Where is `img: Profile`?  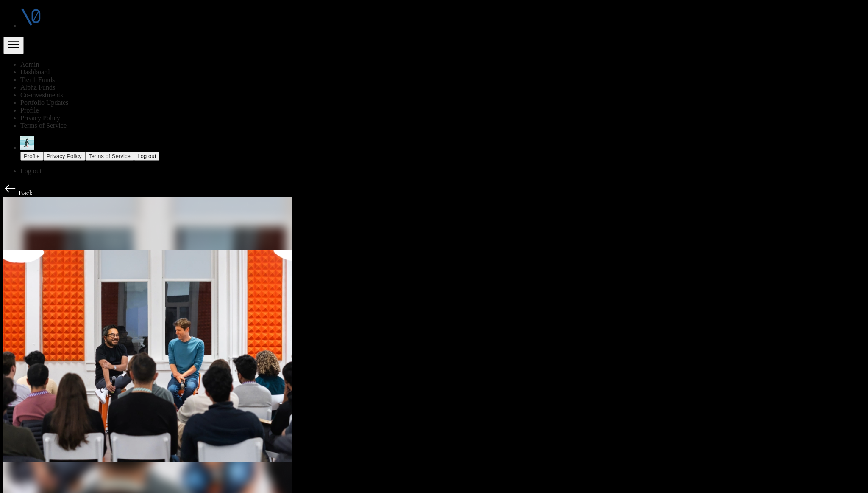 img: Profile is located at coordinates (27, 143).